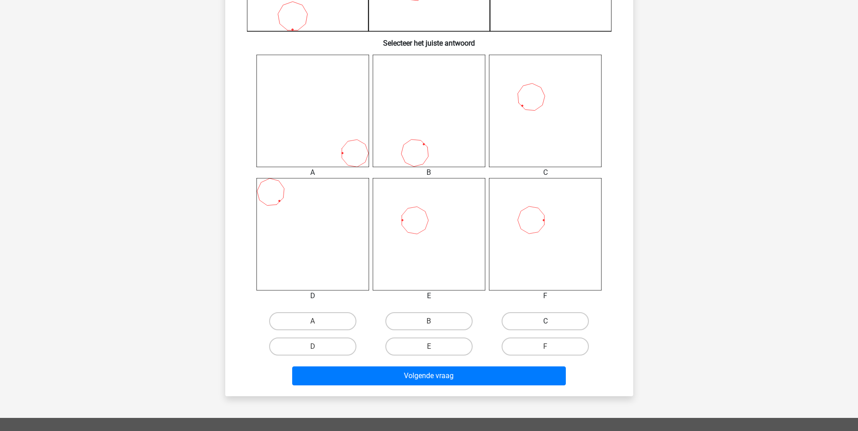 Image resolution: width=858 pixels, height=431 pixels. I want to click on div: F, so click(545, 296).